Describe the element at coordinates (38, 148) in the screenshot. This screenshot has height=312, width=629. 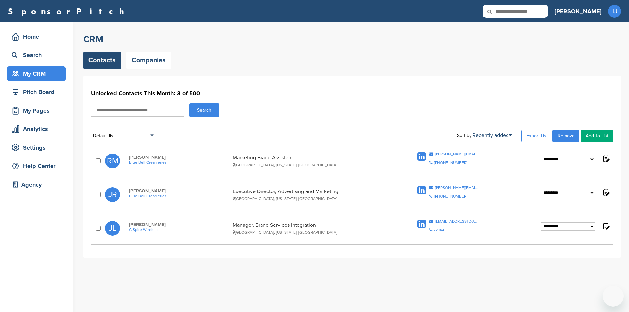
I see `div: Settings` at that location.